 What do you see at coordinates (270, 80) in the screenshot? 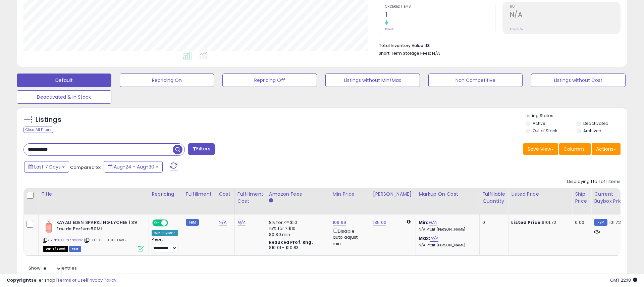
I see `button: Repricing Off` at bounding box center [270, 80].